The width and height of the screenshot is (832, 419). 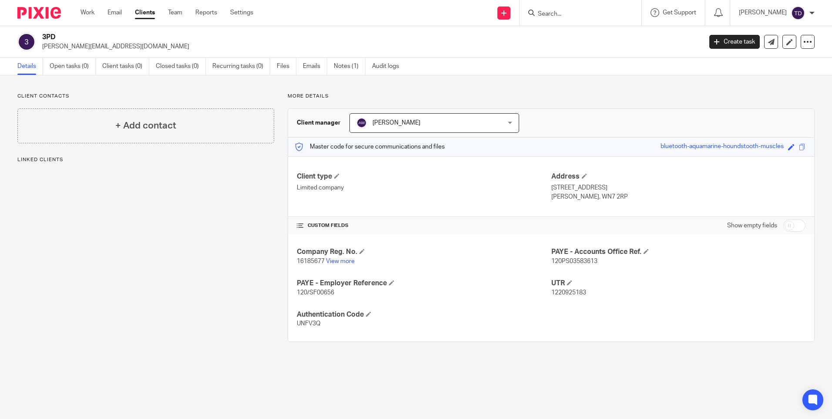 What do you see at coordinates (424, 225) in the screenshot?
I see `h4: CUSTOM FIELDS` at bounding box center [424, 225].